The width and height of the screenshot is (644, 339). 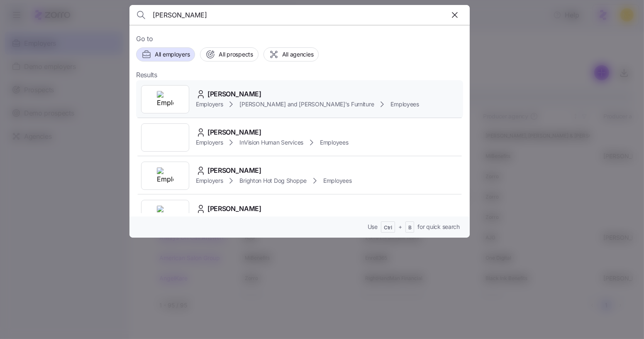 I want to click on span: Brighton Hot Dog Shoppe, so click(x=273, y=180).